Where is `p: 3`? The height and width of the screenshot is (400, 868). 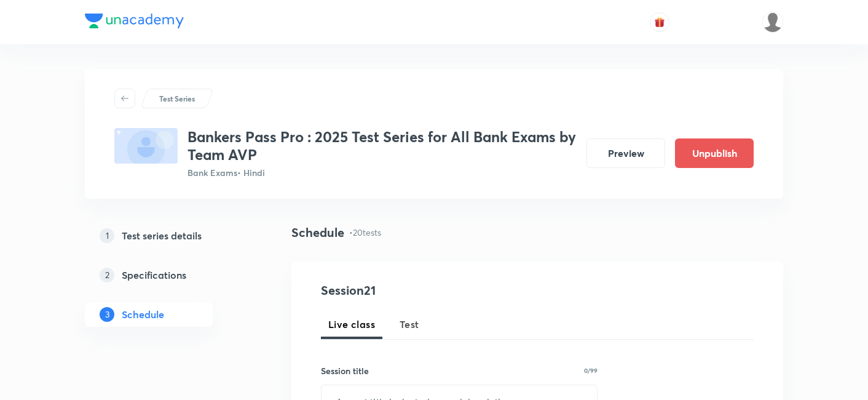
p: 3 is located at coordinates (107, 315).